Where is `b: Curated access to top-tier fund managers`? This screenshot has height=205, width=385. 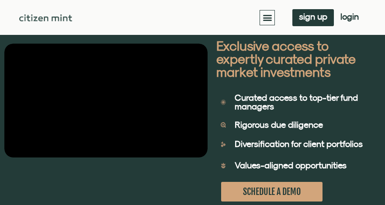 b: Curated access to top-tier fund managers is located at coordinates (296, 102).